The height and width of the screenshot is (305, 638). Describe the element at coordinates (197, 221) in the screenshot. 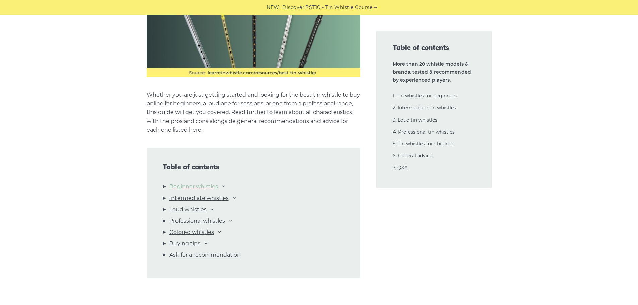

I see `a: Professional whistles` at that location.